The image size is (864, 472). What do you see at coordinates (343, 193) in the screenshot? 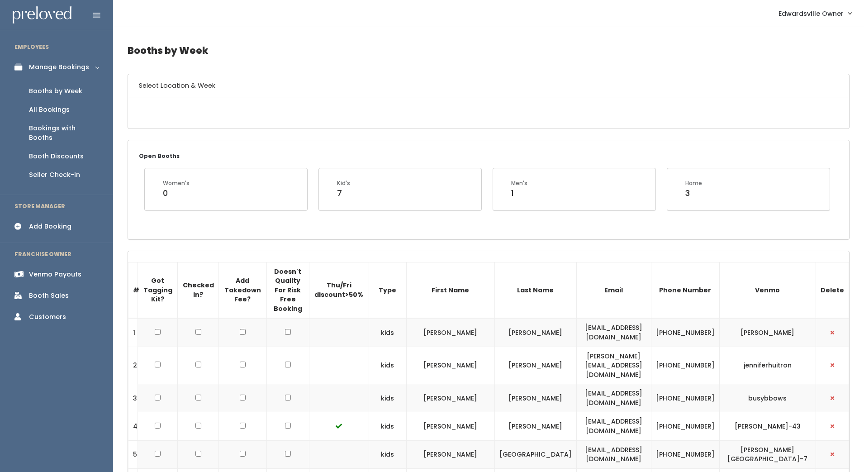
I see `div: 7` at bounding box center [343, 193].